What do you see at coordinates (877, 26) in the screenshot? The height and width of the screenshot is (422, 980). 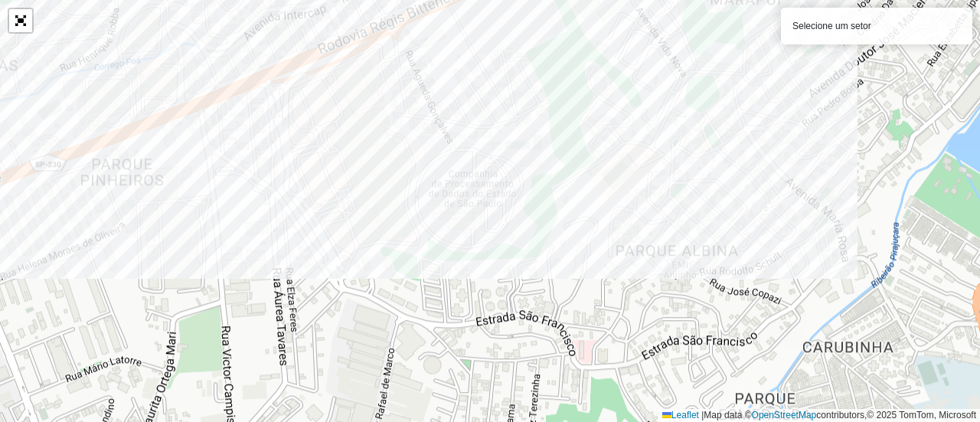 I see `div: Selecione um setor` at bounding box center [877, 26].